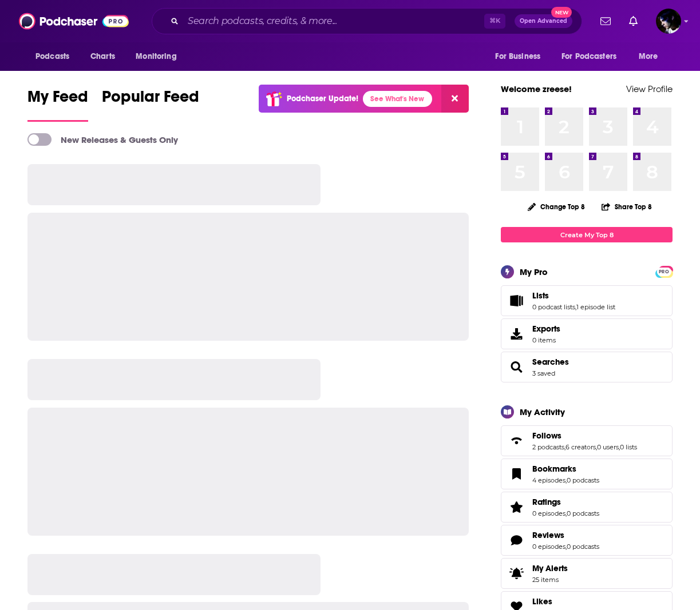 Image resolution: width=700 pixels, height=610 pixels. Describe the element at coordinates (103, 56) in the screenshot. I see `span: Charts` at that location.